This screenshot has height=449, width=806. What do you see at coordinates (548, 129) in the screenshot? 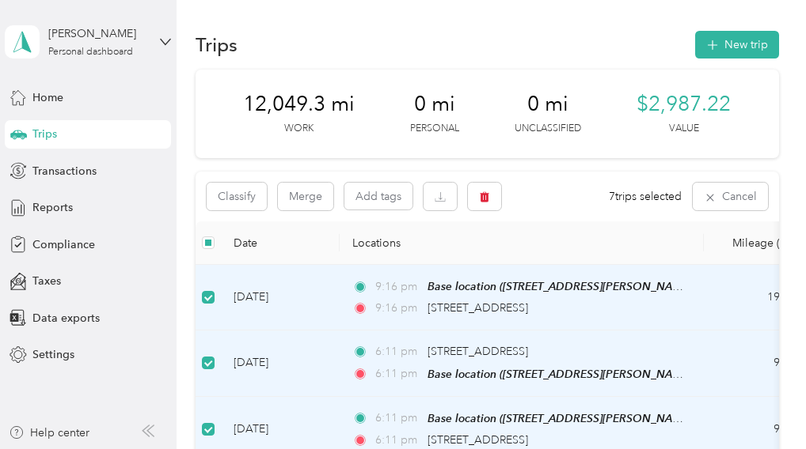
I see `p: Unclassified` at bounding box center [548, 129].